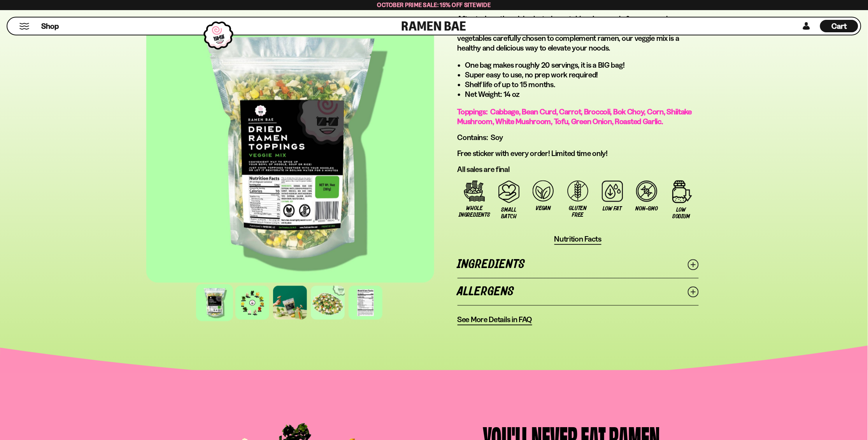 The width and height of the screenshot is (868, 440). What do you see at coordinates (578, 240) in the screenshot?
I see `button: Nutrition Facts` at bounding box center [578, 240].